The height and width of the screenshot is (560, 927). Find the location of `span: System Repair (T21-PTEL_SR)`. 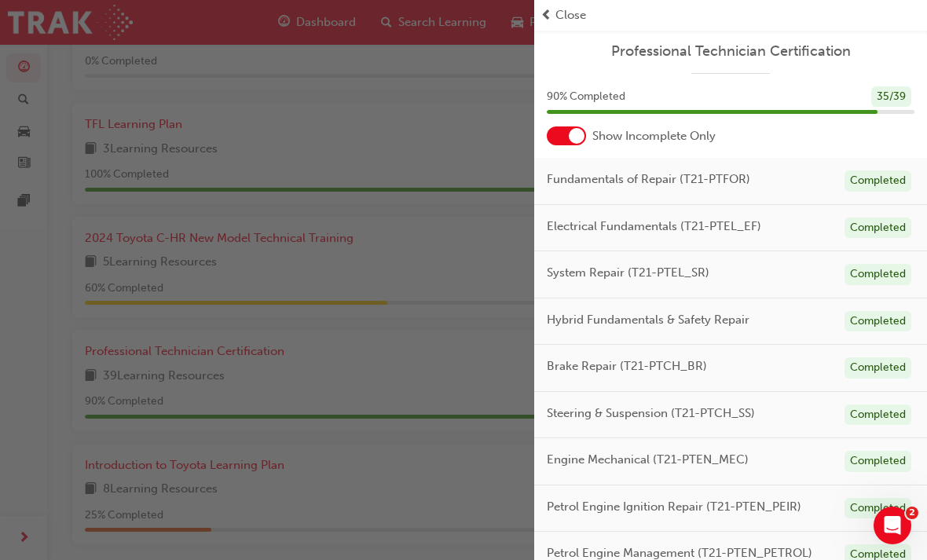

span: System Repair (T21-PTEL_SR) is located at coordinates (628, 273).